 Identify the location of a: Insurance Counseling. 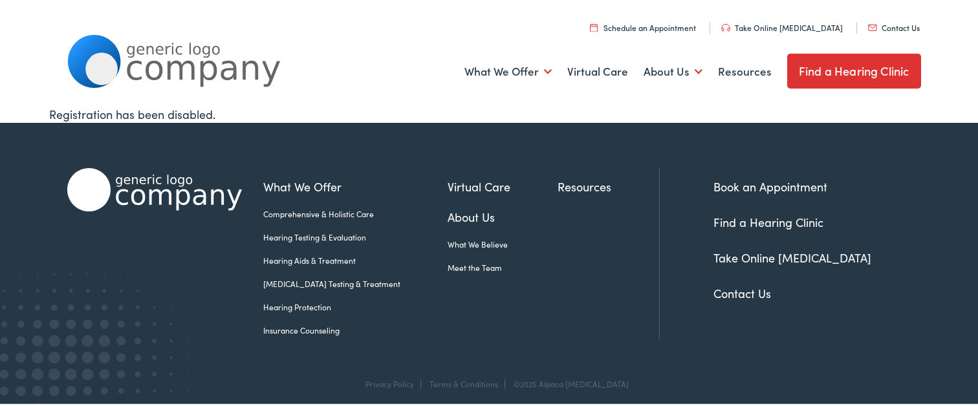
(356, 329).